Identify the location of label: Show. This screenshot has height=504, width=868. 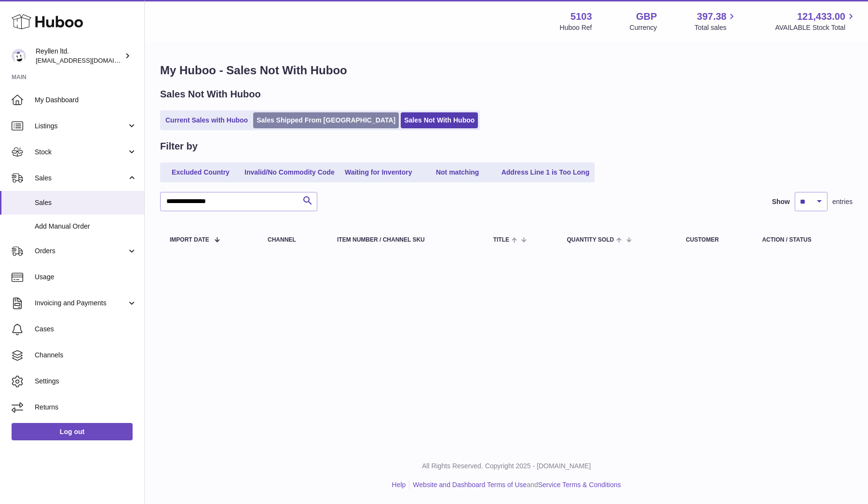
(780, 202).